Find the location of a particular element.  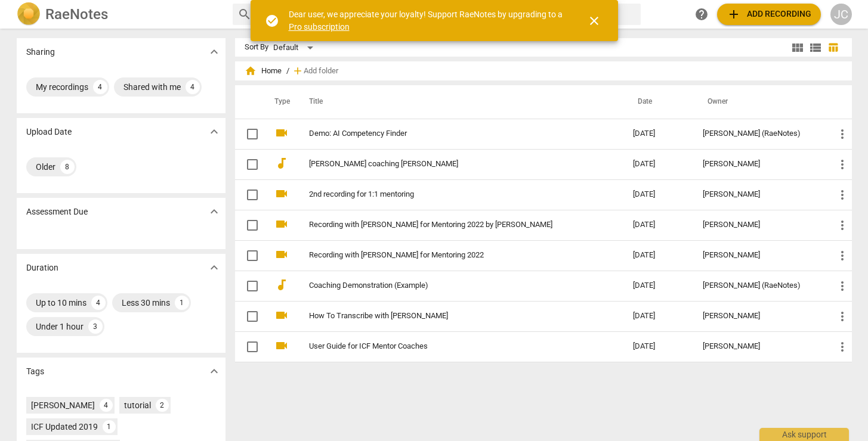

div: tutorial is located at coordinates (137, 406).